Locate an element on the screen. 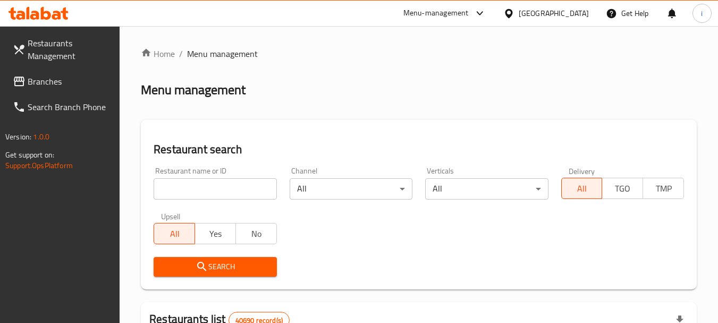  span: Version: is located at coordinates (18, 137).